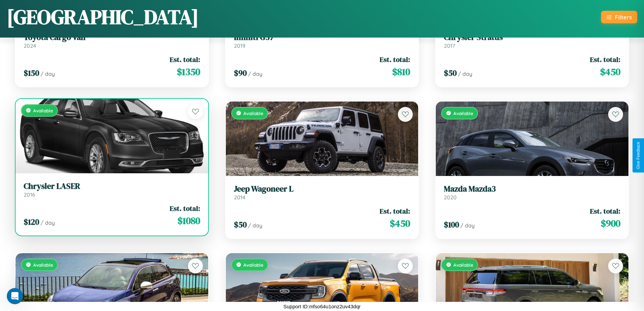  What do you see at coordinates (638, 156) in the screenshot?
I see `div: Give Feedback` at bounding box center [638, 156].